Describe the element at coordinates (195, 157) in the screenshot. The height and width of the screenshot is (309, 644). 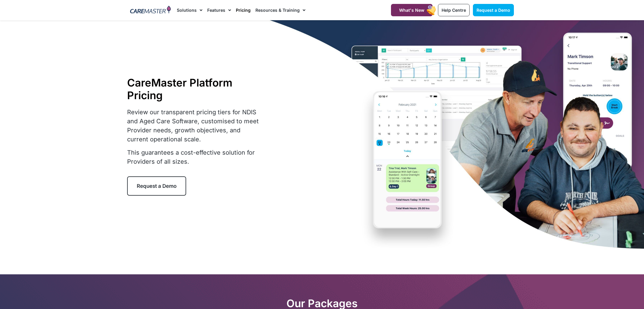
I see `p: This guarantees a cost-effective solution for Providers of all sizes.` at that location.